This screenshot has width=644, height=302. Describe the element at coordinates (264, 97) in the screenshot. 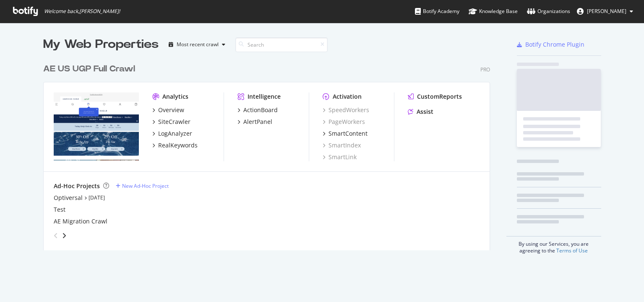

I see `div: Intelligence` at that location.